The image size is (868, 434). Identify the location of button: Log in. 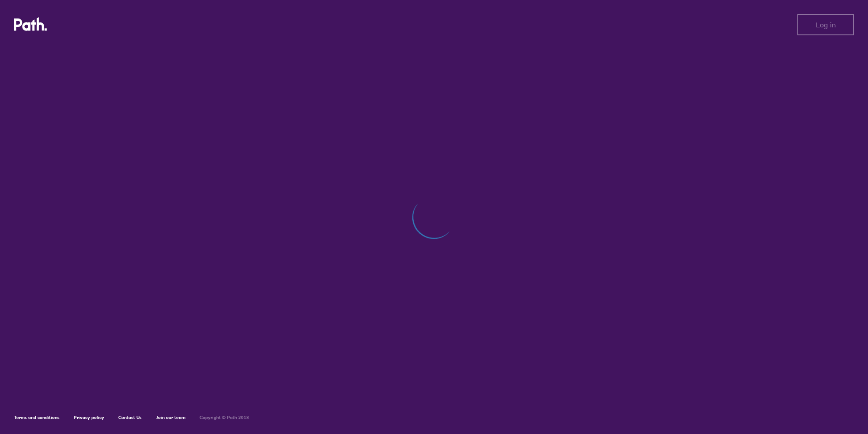
(825, 25).